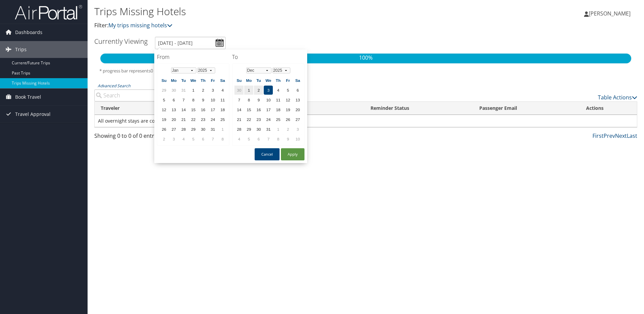  I want to click on td: 11, so click(222, 100).